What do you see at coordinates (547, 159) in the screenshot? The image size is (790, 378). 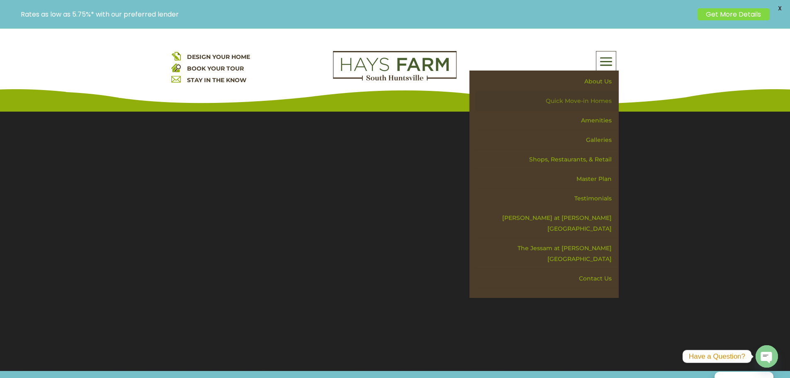 I see `a: Shops, Restaurants, & Retail` at bounding box center [547, 159].